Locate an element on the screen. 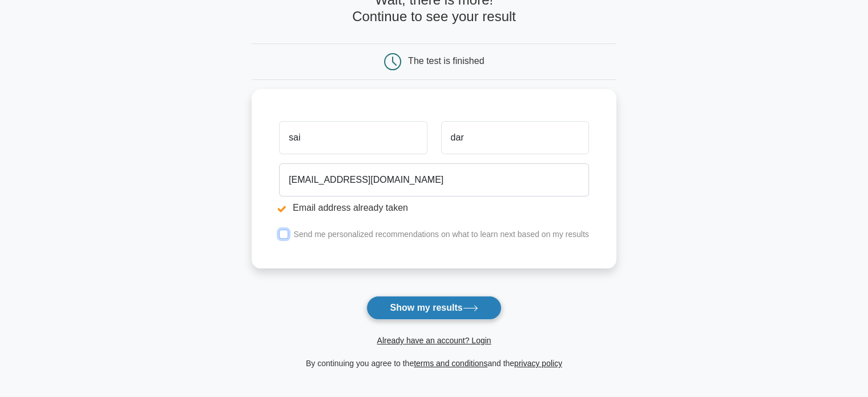 This screenshot has width=868, height=397. a: Already have an account? Login is located at coordinates (434, 340).